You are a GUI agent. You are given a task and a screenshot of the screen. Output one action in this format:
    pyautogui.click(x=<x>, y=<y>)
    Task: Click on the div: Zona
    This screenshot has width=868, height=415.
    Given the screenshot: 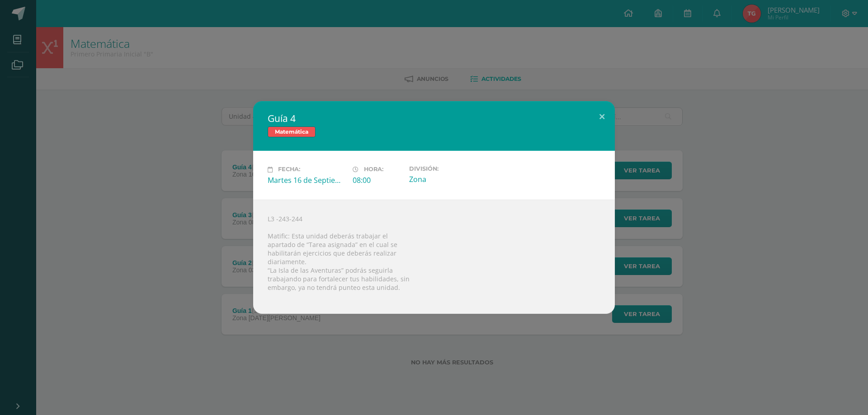 What is the action you would take?
    pyautogui.click(x=448, y=179)
    